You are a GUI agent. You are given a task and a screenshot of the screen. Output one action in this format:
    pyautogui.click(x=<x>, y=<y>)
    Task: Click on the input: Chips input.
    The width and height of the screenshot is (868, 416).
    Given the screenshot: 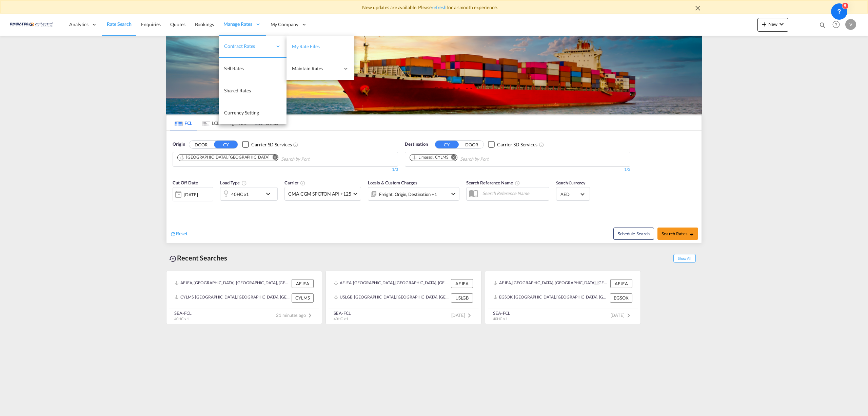 What is the action you would take?
    pyautogui.click(x=313, y=159)
    